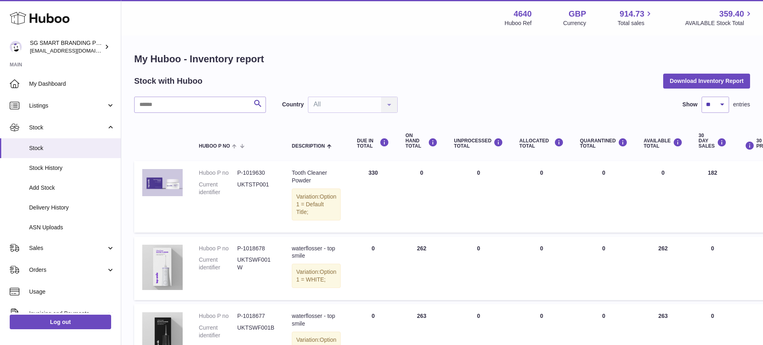 The width and height of the screenshot is (763, 345). Describe the element at coordinates (316, 177) in the screenshot. I see `div: Tooth Cleaner Powder` at that location.